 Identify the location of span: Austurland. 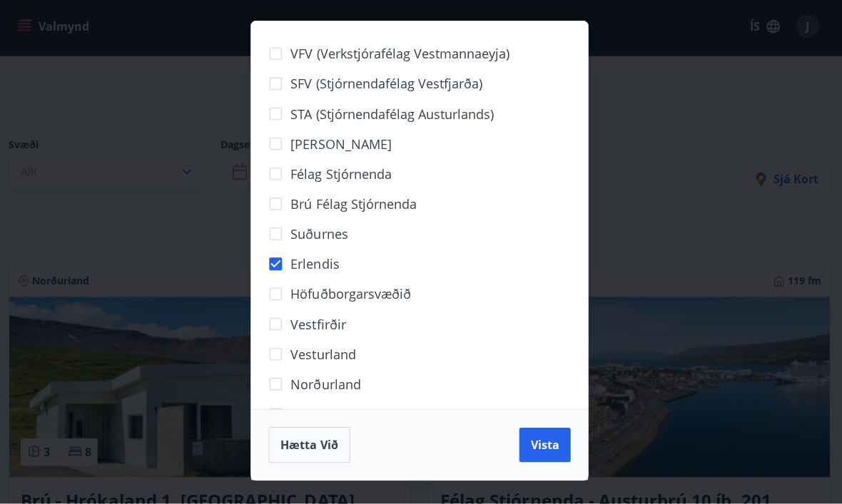
(326, 415).